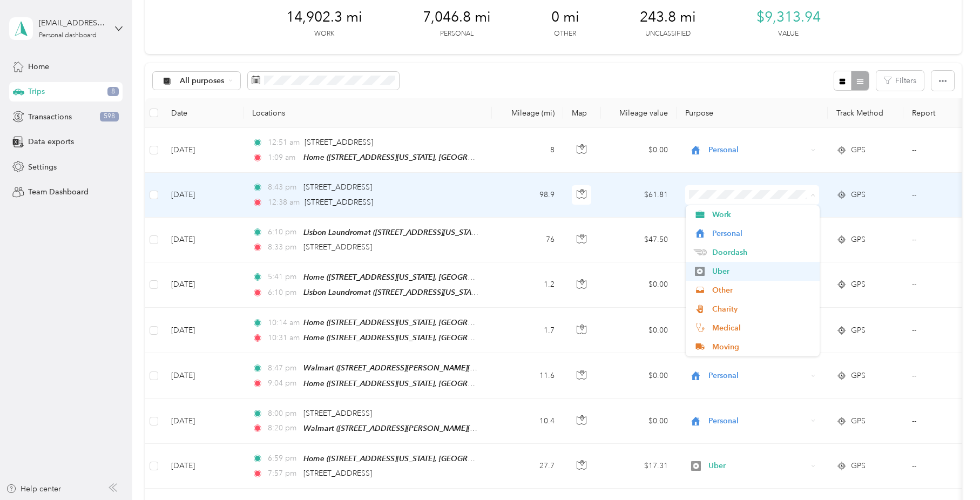  I want to click on span: 8, so click(113, 91).